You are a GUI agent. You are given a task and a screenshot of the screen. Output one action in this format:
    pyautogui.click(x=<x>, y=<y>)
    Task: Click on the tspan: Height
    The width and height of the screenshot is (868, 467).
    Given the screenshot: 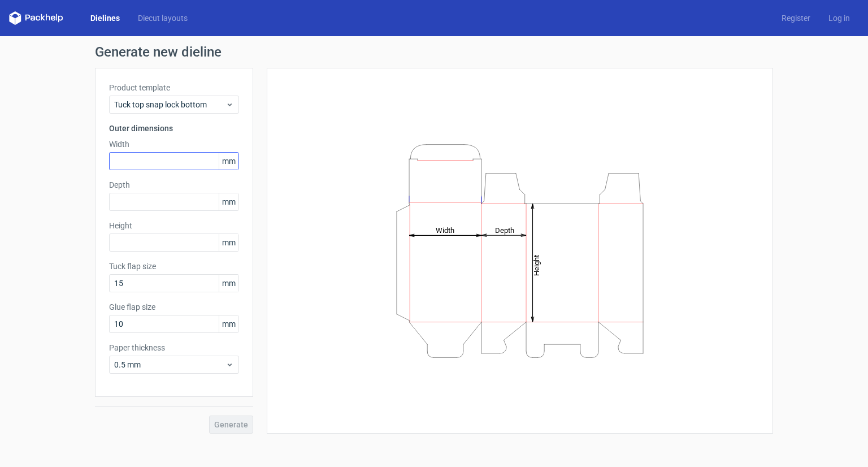 What is the action you would take?
    pyautogui.click(x=536, y=265)
    